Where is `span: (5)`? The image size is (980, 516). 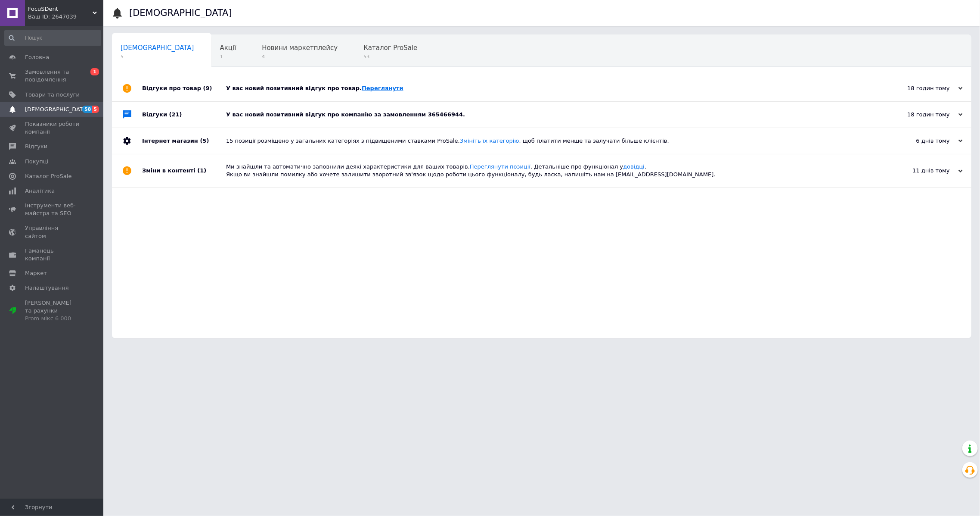 span: (5) is located at coordinates (204, 140).